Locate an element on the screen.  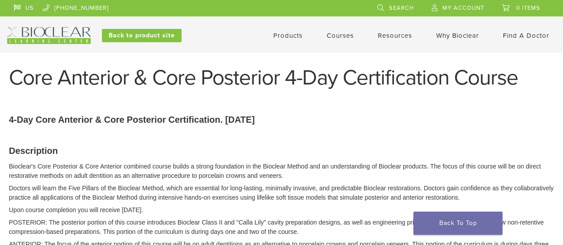
span: My Account is located at coordinates (464, 8).